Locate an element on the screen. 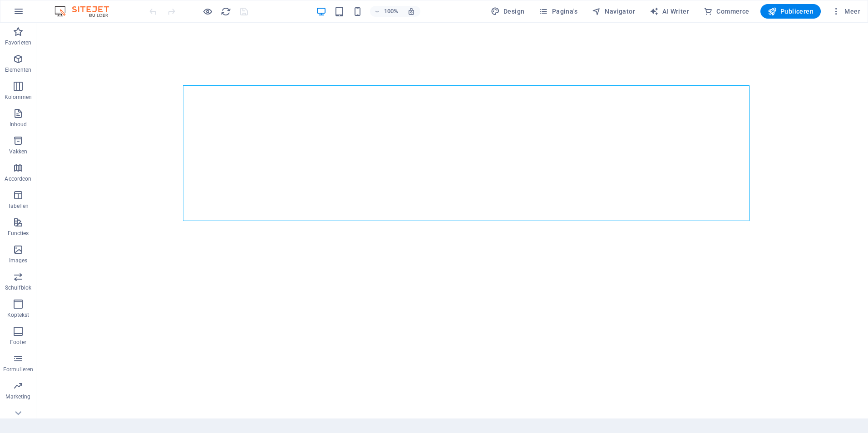 This screenshot has width=868, height=433. h6: 100% is located at coordinates (391, 11).